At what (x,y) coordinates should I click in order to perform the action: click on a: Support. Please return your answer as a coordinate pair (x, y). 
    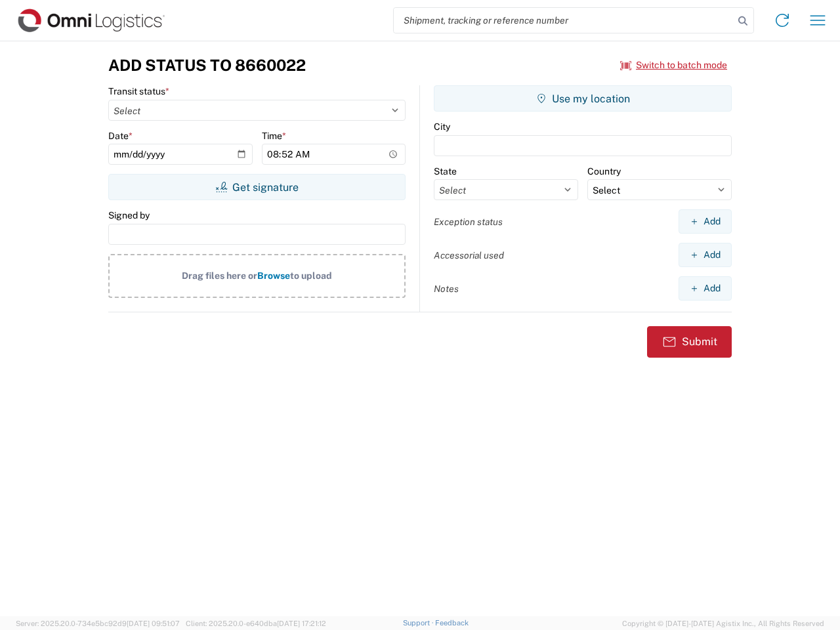
    Looking at the image, I should click on (419, 623).